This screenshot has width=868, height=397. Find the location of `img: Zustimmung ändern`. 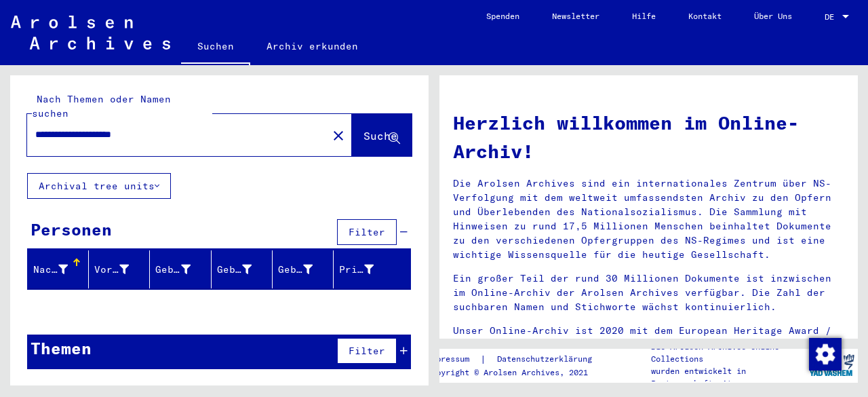

img: Zustimmung ändern is located at coordinates (825, 354).